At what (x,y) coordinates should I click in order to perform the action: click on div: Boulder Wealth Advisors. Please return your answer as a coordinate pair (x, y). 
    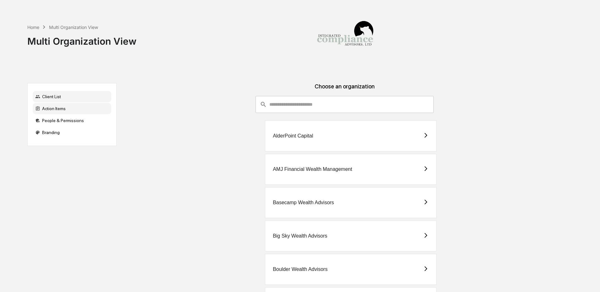
    Looking at the image, I should click on (300, 269).